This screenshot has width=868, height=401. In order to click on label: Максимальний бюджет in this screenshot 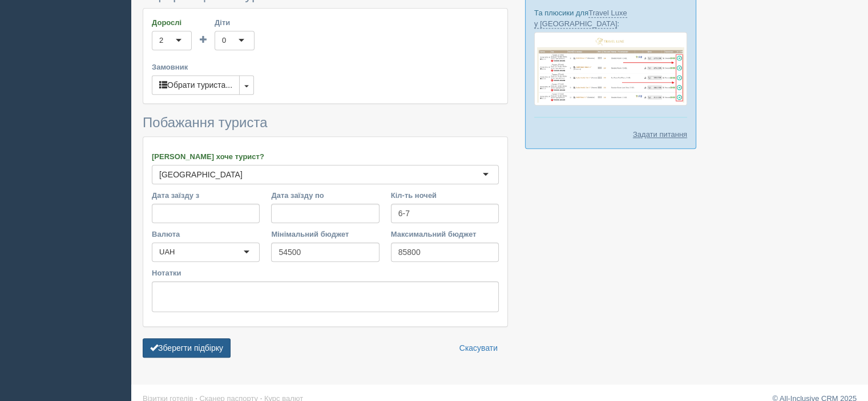, I will do `click(445, 234)`.